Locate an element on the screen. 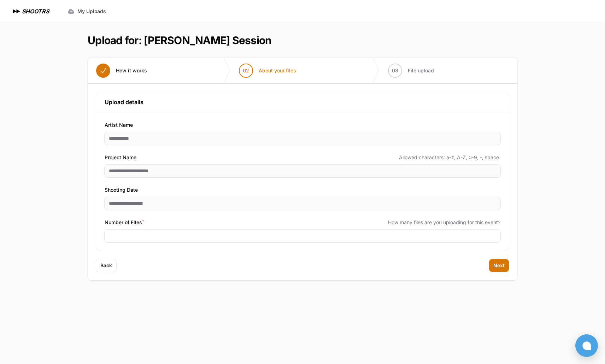 This screenshot has width=605, height=364. button: Next is located at coordinates (499, 266).